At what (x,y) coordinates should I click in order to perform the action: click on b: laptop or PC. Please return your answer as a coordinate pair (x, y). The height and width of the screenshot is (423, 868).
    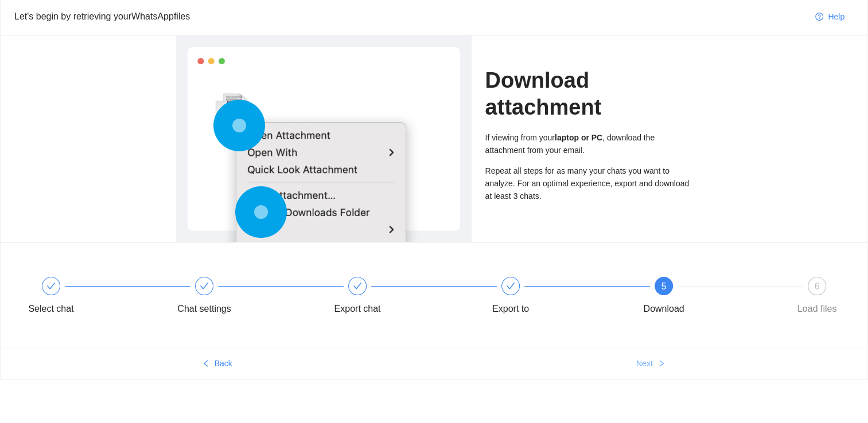
    Looking at the image, I should click on (578, 137).